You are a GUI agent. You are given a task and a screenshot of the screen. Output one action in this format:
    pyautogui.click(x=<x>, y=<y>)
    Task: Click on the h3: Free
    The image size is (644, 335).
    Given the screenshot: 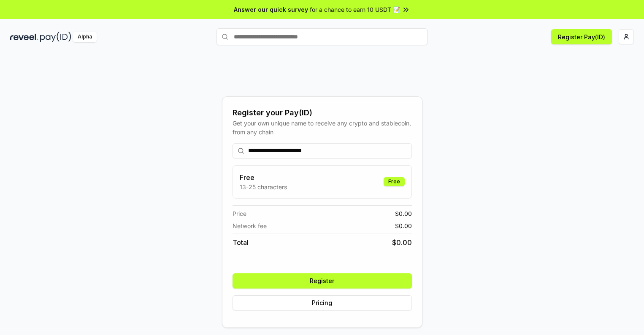 What is the action you would take?
    pyautogui.click(x=263, y=177)
    